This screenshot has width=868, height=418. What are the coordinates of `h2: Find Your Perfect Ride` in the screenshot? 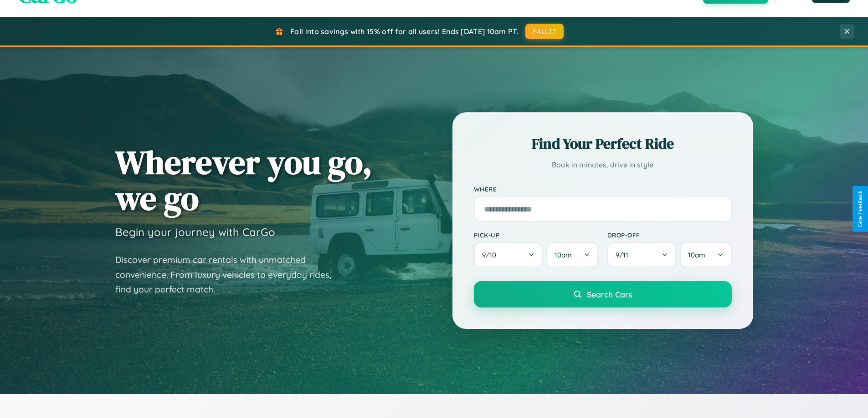 It's located at (603, 144).